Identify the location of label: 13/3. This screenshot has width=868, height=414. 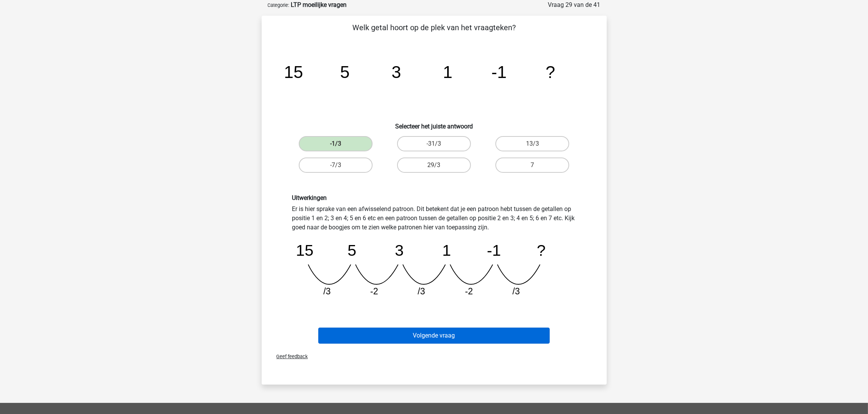
(532, 144).